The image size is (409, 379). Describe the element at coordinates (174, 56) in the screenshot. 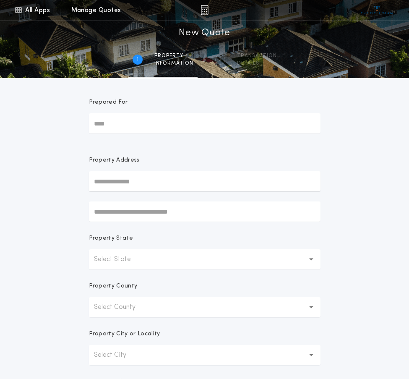

I see `span: Property` at that location.